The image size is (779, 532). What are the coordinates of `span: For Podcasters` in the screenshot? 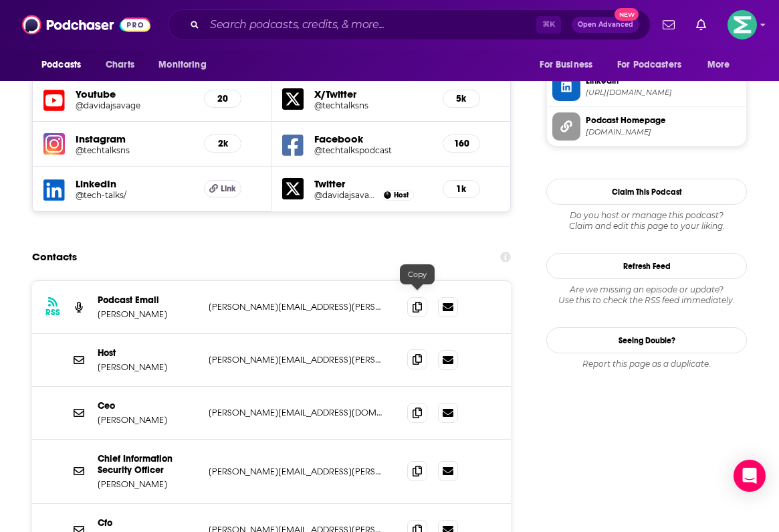 It's located at (649, 64).